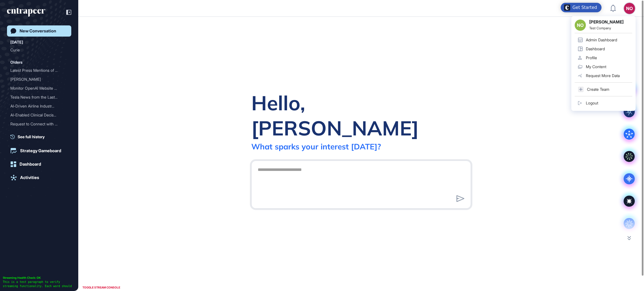 The width and height of the screenshot is (644, 291). What do you see at coordinates (39, 106) in the screenshot?
I see `div: AI-Driven Airline Industry Updates` at bounding box center [39, 106].